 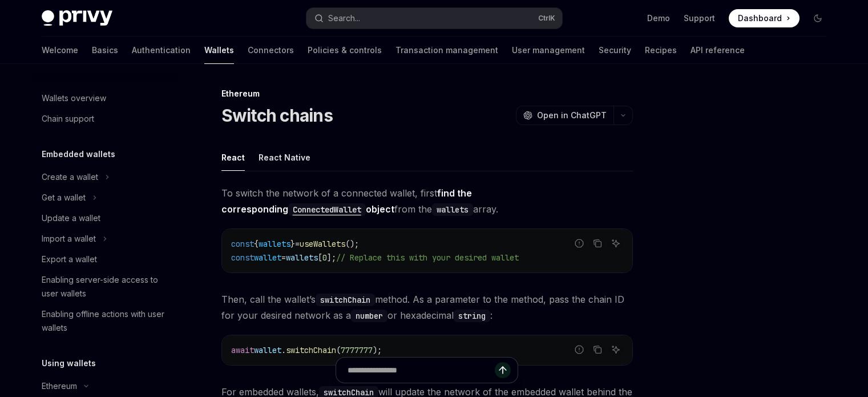 What do you see at coordinates (345, 300) in the screenshot?
I see `code: switchChain` at bounding box center [345, 300].